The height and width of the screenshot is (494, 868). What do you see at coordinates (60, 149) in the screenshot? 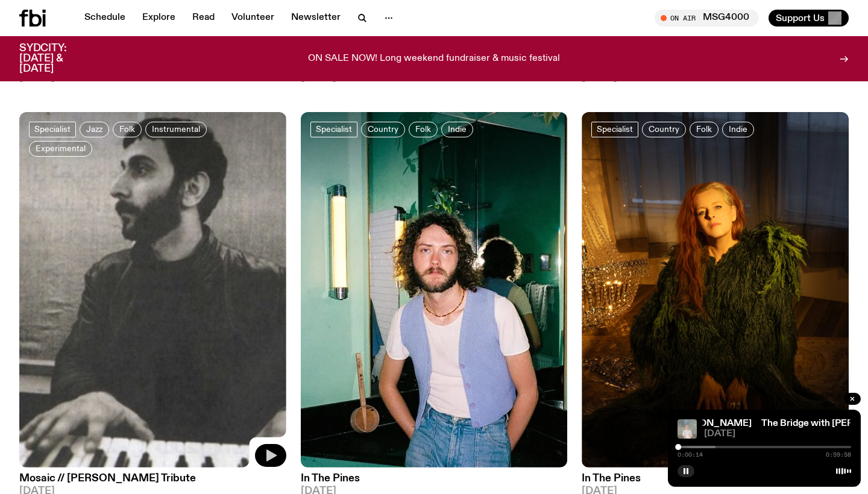
I see `a: Experimental` at bounding box center [60, 149].